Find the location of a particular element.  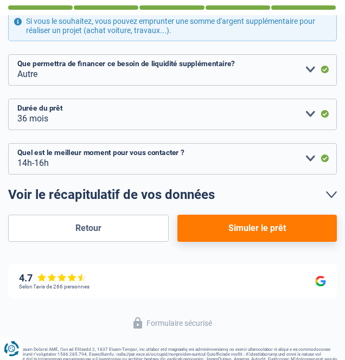

button: Simuler le prêt is located at coordinates (257, 228).